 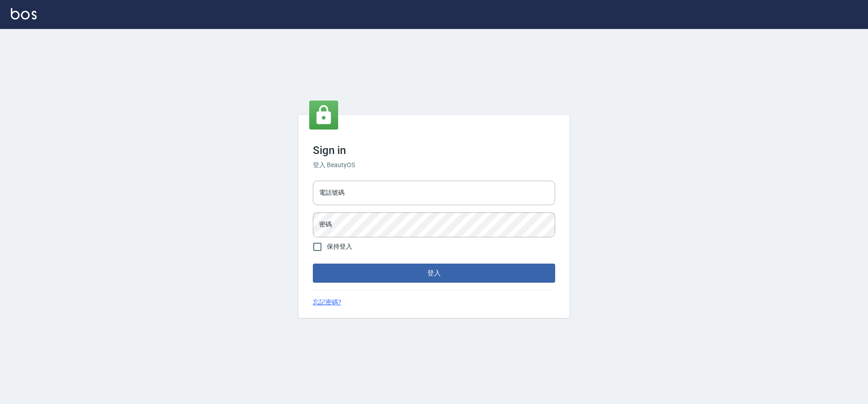 I want to click on span: 保持登入, so click(x=340, y=246).